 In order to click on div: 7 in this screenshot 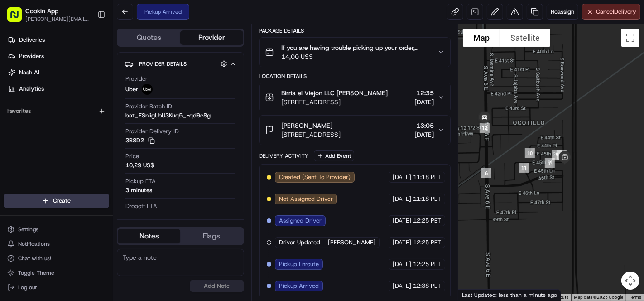, I will do `click(550, 163)`.